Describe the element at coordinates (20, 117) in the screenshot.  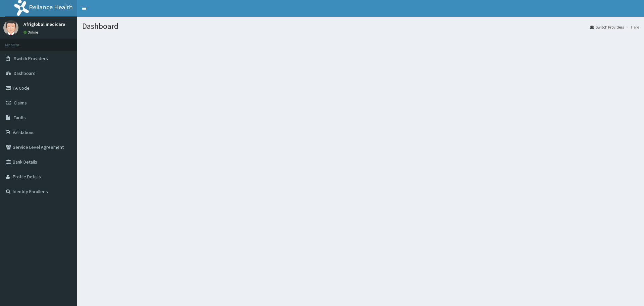
I see `span: Tariffs` at that location.